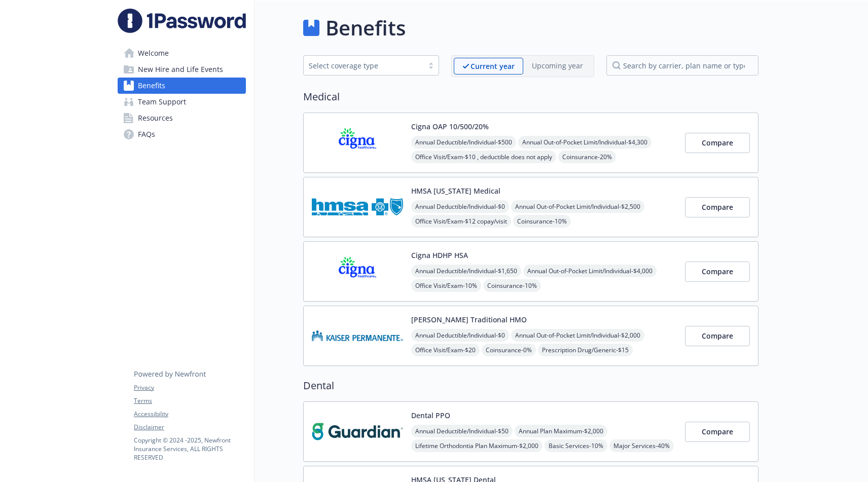  Describe the element at coordinates (364, 66) in the screenshot. I see `div: Select coverage type` at that location.